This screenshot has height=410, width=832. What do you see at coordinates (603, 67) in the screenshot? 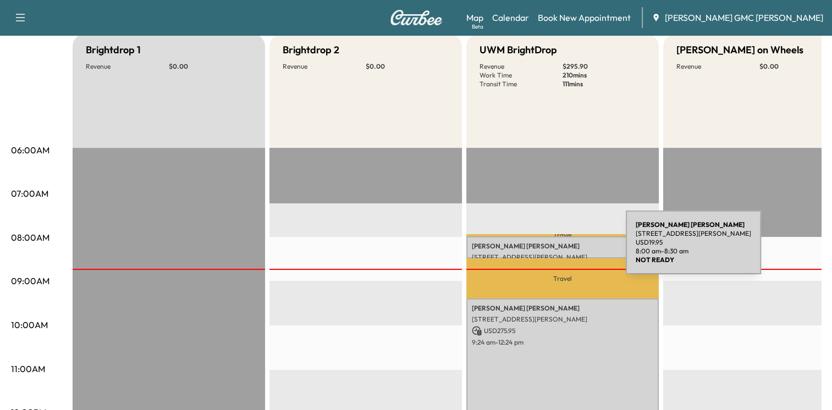
I see `p: $ 295.90` at bounding box center [603, 67].